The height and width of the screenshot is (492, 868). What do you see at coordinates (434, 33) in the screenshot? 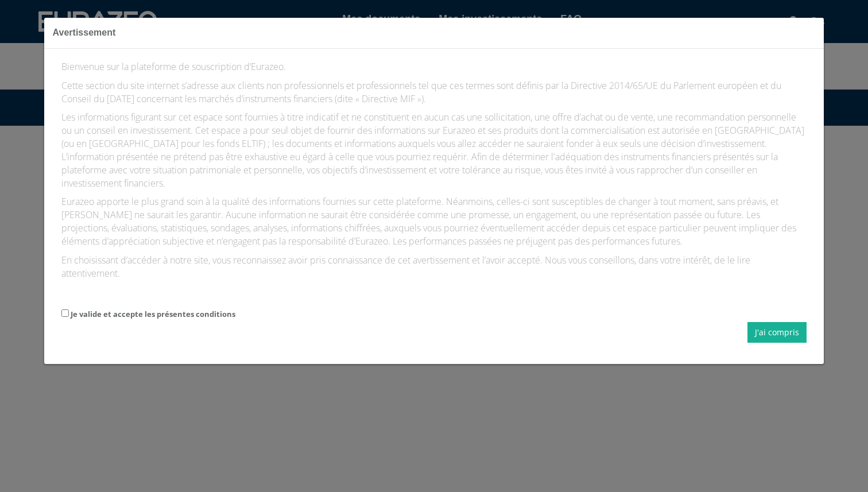
I see `h3: Avertissement` at bounding box center [434, 33].